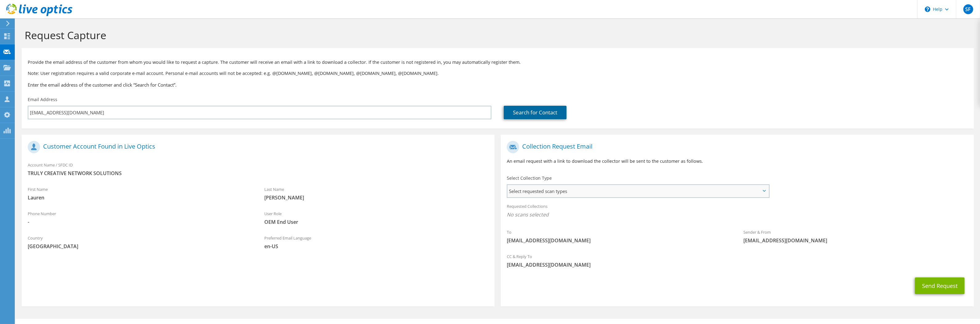 This screenshot has height=324, width=980. What do you see at coordinates (140, 218) in the screenshot?
I see `div: Phone Number` at bounding box center [140, 218].